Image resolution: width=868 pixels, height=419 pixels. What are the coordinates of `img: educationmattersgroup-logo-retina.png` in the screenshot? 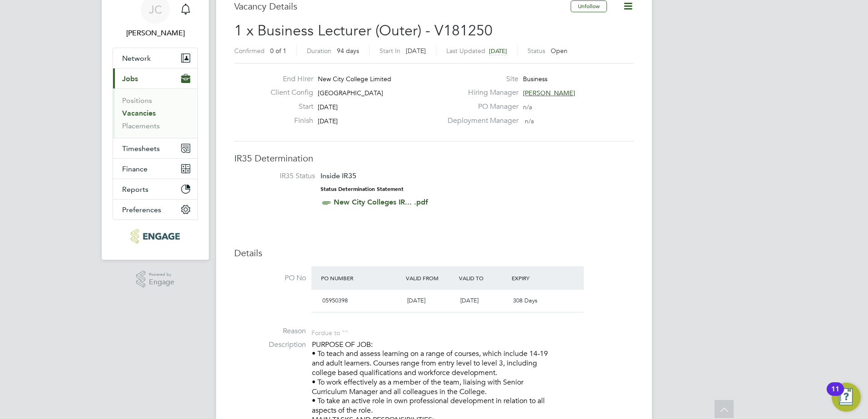 It's located at (155, 237).